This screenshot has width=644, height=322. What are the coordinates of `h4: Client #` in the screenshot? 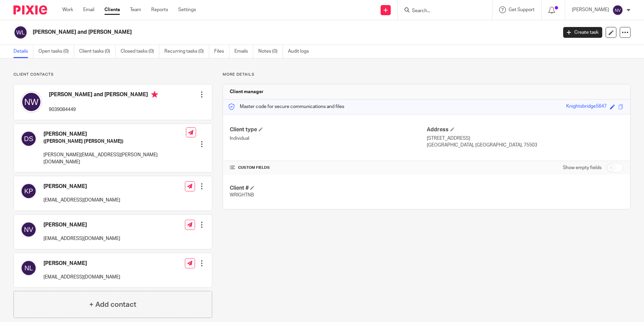 It's located at (328, 188).